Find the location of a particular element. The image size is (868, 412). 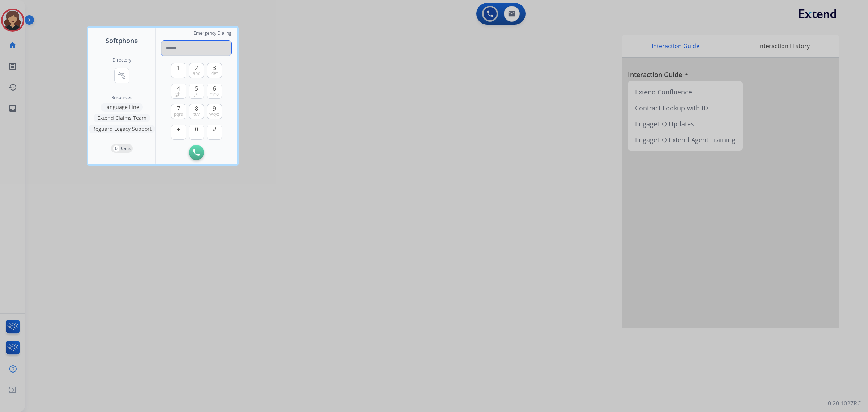

p: 0 is located at coordinates (116, 149).